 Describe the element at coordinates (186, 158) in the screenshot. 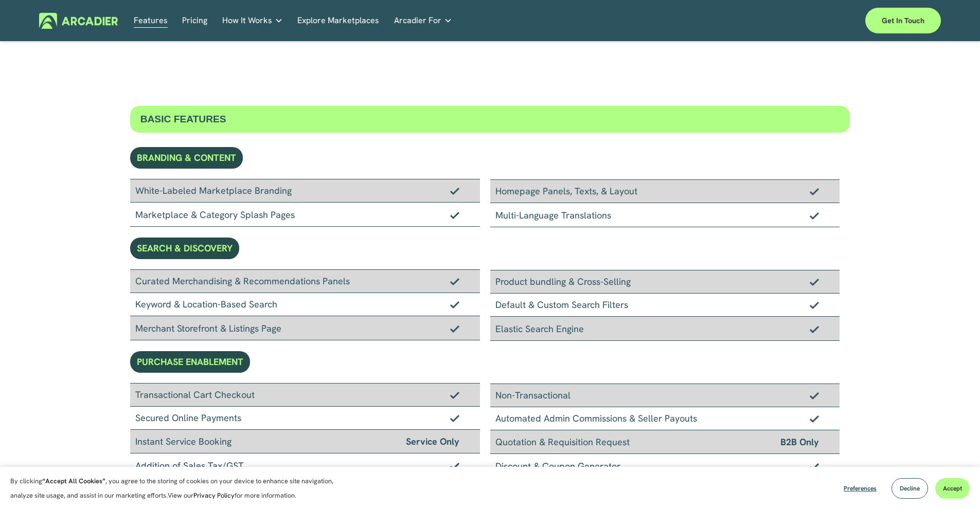

I see `div: BRANDING & CONTENT` at that location.